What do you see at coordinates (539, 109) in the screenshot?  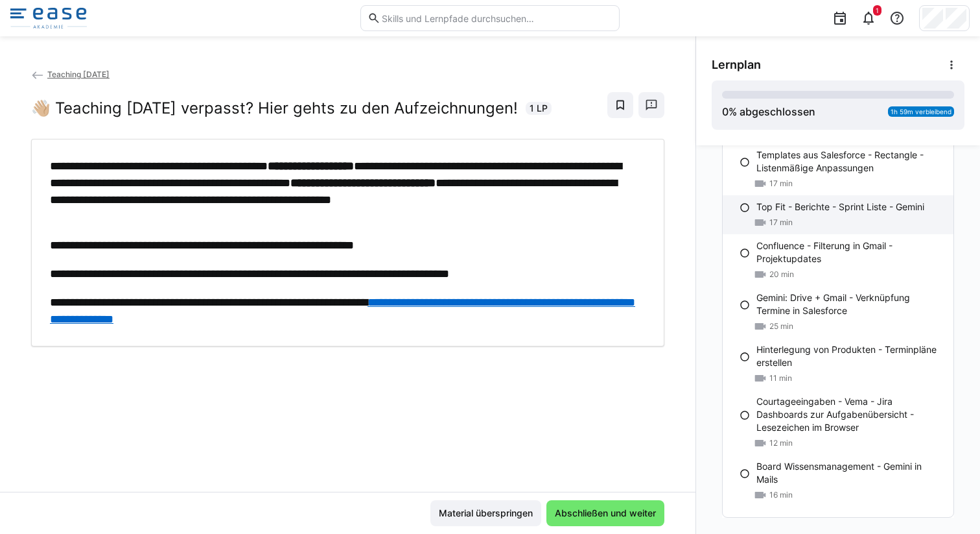 I see `span: 1 LP` at bounding box center [539, 109].